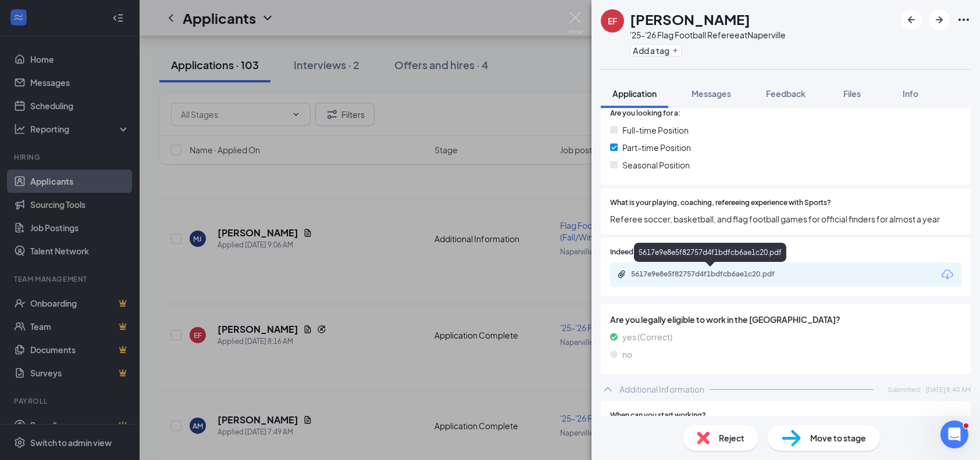 This screenshot has height=460, width=980. What do you see at coordinates (645, 113) in the screenshot?
I see `span: Are you looking for a:` at bounding box center [645, 113].